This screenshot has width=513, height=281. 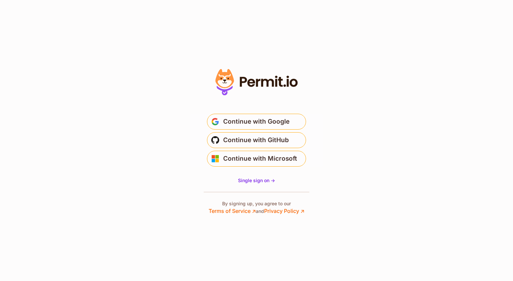 What do you see at coordinates (256, 158) in the screenshot?
I see `button: Continue with Microsoft` at bounding box center [256, 158].